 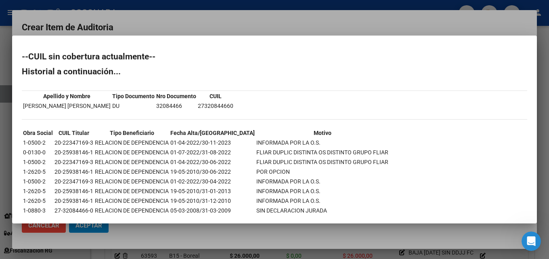 I want to click on td: 01-04-2022/30-11-2023, so click(x=212, y=142).